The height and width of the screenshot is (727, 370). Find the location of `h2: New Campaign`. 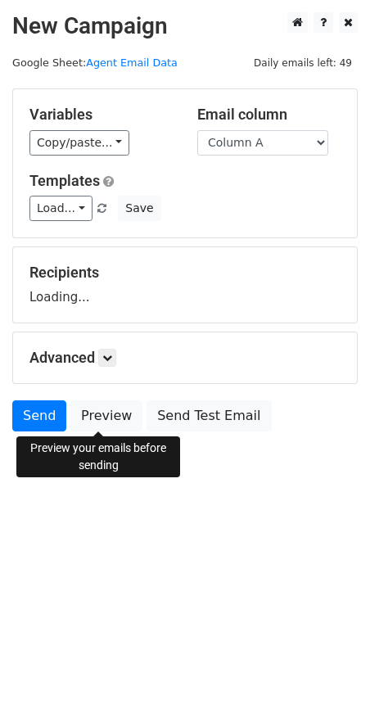

h2: New Campaign is located at coordinates (185, 26).